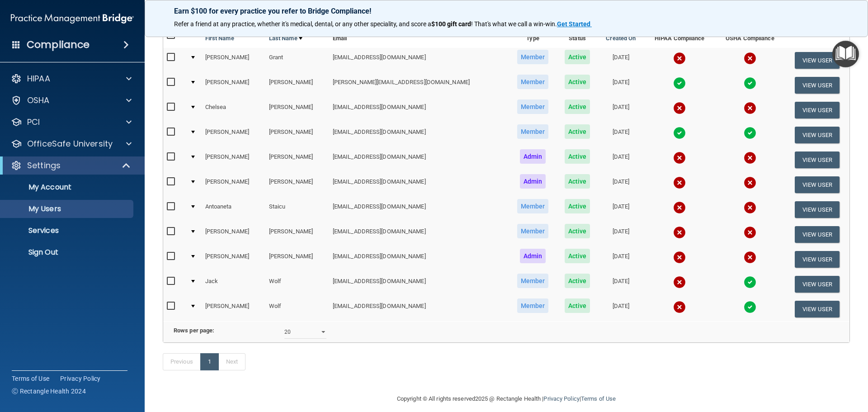 Image resolution: width=868 pixels, height=412 pixels. Describe the element at coordinates (220, 39) in the screenshot. I see `a: First Name` at that location.